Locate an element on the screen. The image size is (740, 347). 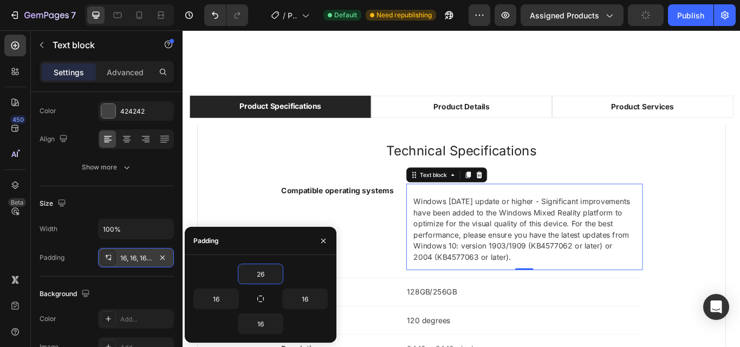
div: Align is located at coordinates (55, 139).